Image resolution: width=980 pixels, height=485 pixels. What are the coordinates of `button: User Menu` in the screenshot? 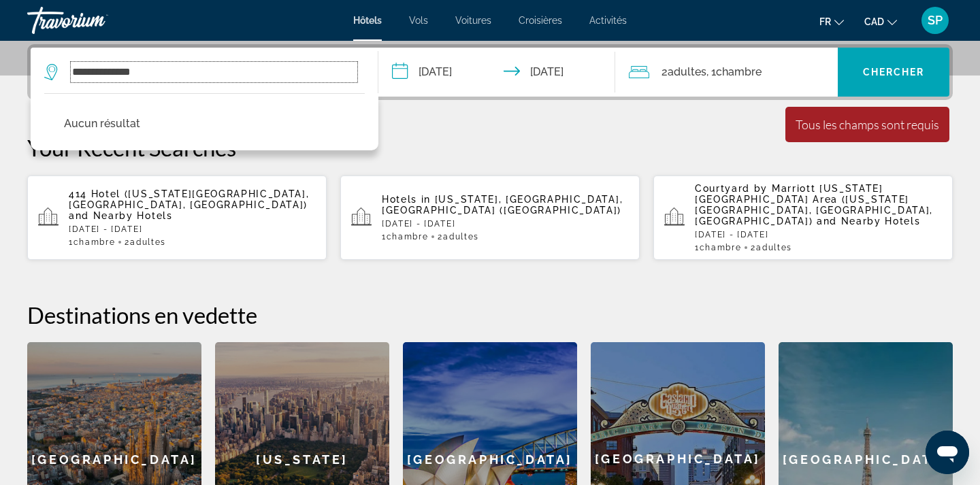 It's located at (935, 20).